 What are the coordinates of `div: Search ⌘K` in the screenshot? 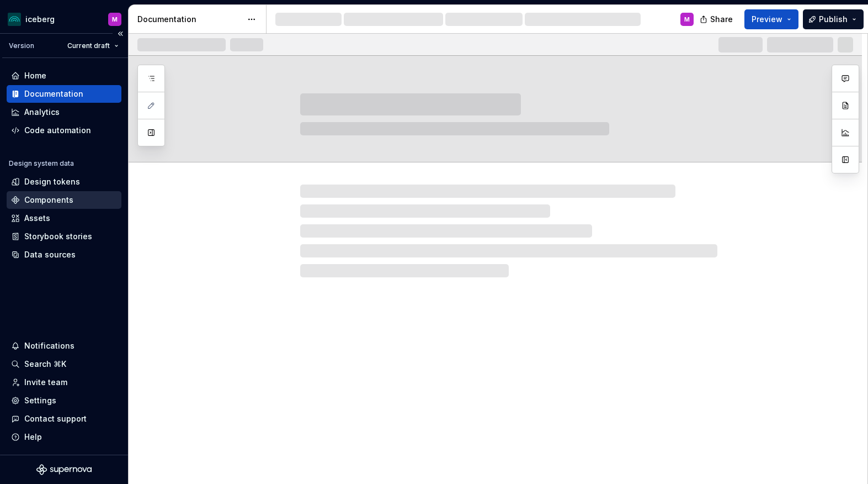 It's located at (46, 364).